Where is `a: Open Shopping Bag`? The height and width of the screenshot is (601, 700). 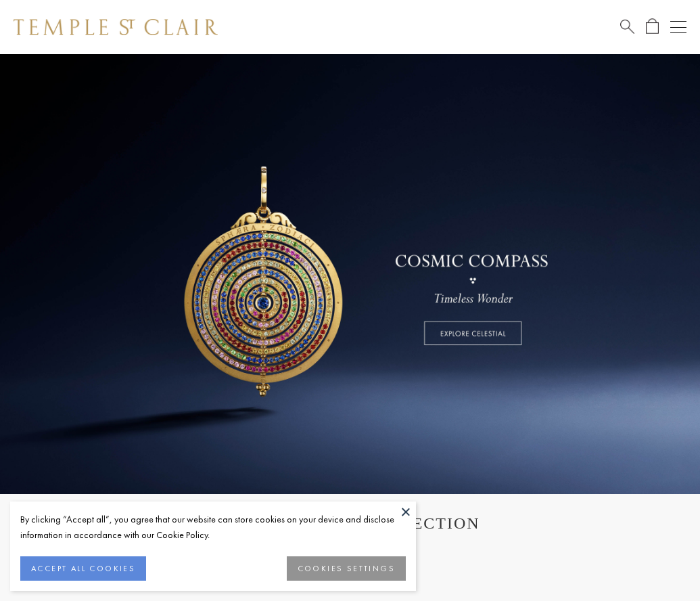
a: Open Shopping Bag is located at coordinates (652, 27).